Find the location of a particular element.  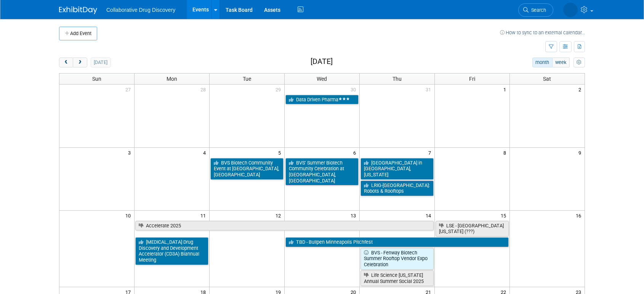

span: 16 is located at coordinates (580, 215).